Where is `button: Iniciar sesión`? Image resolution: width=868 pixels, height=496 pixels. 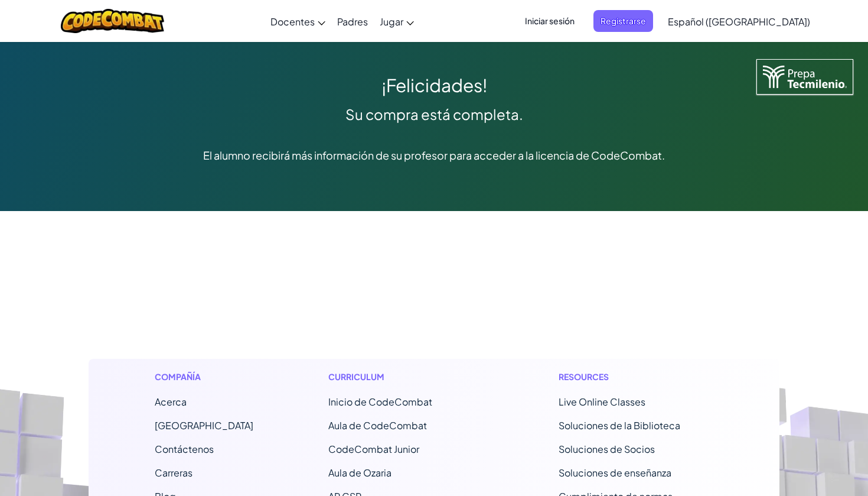 button: Iniciar sesión is located at coordinates (550, 21).